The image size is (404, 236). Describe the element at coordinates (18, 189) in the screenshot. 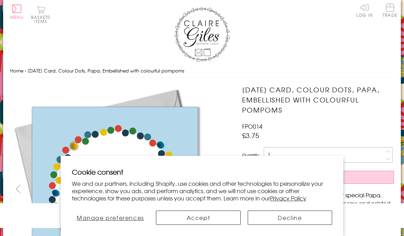

I see `button: prev` at that location.